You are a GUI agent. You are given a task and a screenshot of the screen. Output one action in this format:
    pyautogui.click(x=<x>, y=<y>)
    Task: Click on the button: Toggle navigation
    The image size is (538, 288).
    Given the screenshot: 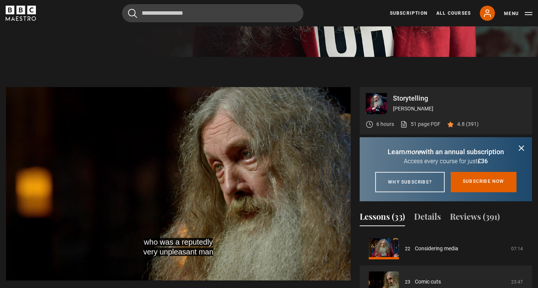 What is the action you would take?
    pyautogui.click(x=518, y=14)
    